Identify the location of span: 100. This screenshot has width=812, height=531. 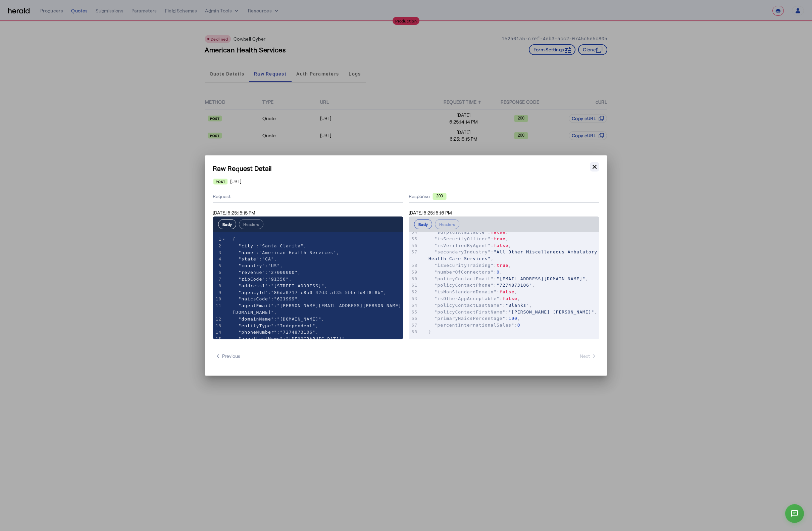
(513, 318).